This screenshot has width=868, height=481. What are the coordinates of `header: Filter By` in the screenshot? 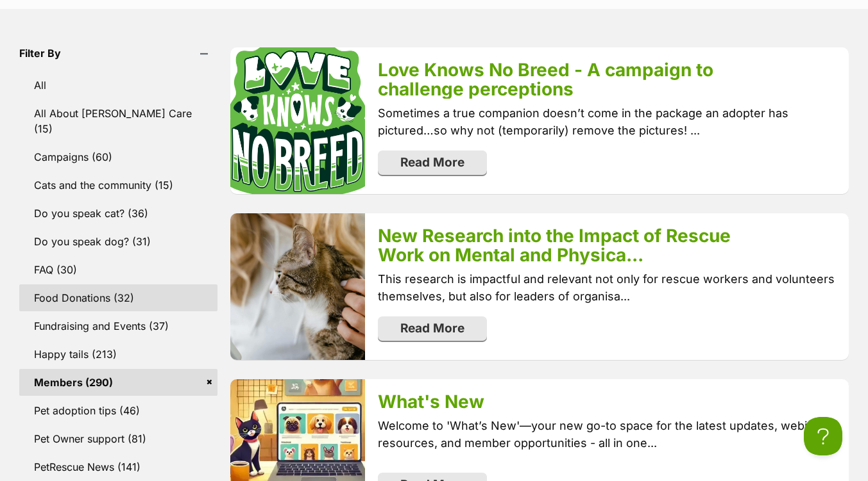 It's located at (118, 53).